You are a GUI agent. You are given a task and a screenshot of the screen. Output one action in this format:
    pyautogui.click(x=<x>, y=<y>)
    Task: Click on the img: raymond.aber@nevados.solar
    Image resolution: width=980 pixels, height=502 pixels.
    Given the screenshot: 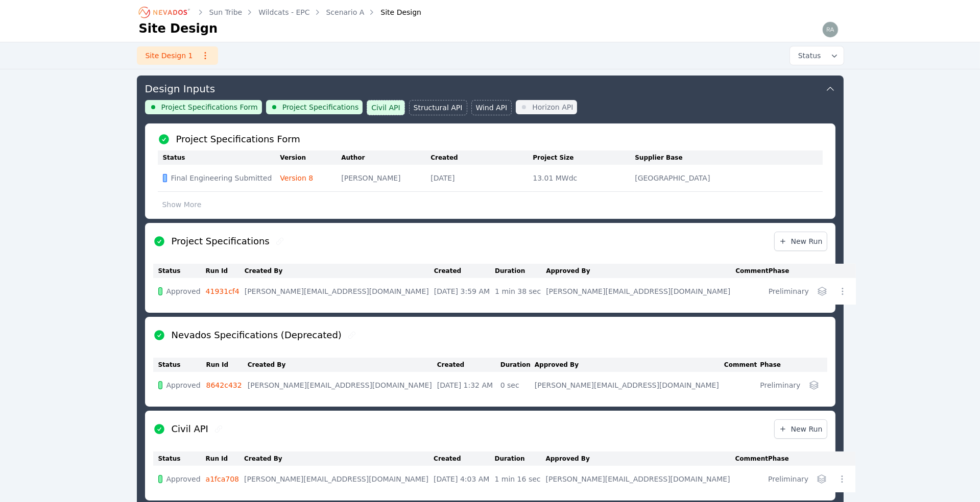 What is the action you would take?
    pyautogui.click(x=831, y=30)
    